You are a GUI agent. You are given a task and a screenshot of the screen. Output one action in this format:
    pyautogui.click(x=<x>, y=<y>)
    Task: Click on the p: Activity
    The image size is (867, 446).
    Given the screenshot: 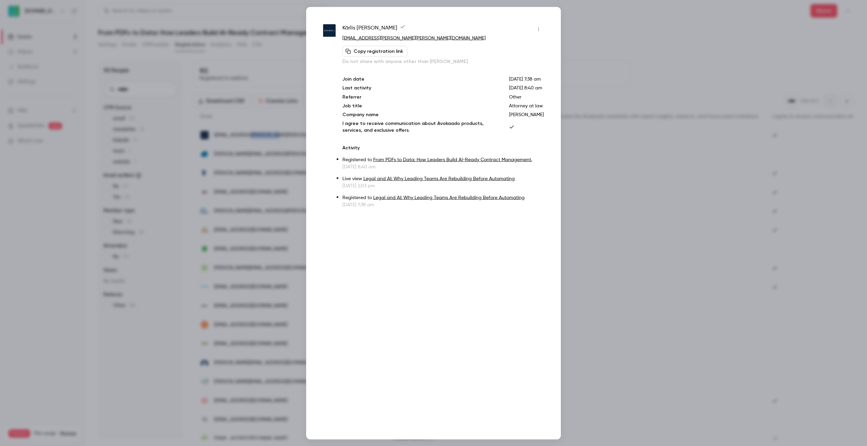 What is the action you would take?
    pyautogui.click(x=443, y=148)
    